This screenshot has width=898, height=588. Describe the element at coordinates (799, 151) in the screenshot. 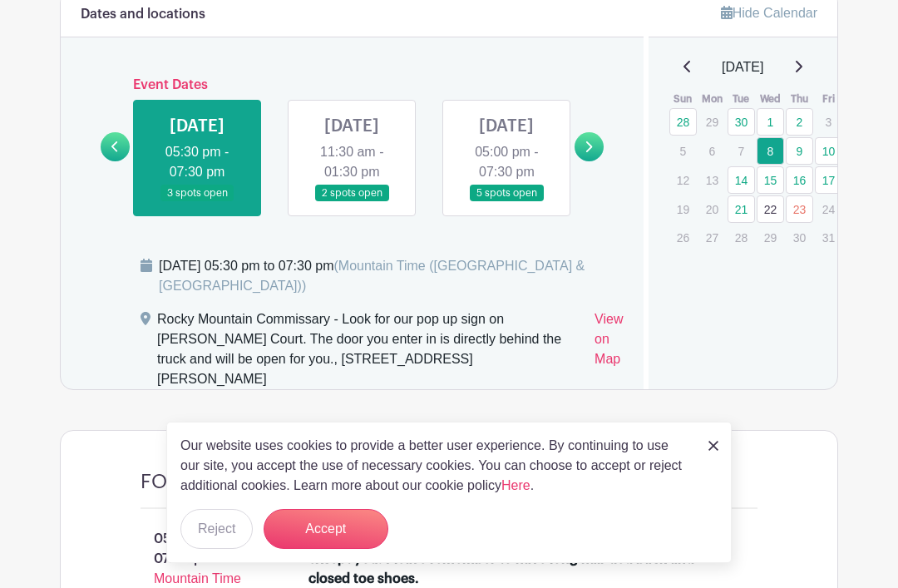

I see `a: 9` at that location.